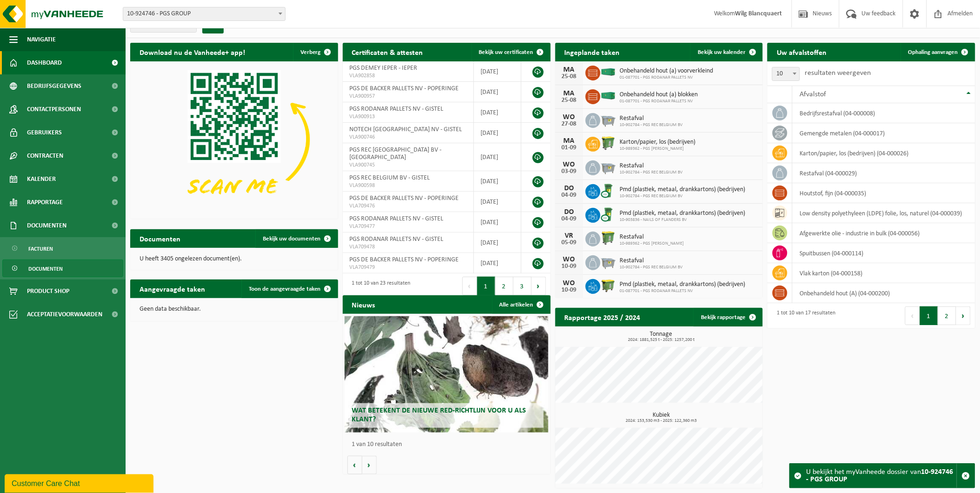 This screenshot has width=980, height=493. I want to click on span: VLA709476, so click(408, 206).